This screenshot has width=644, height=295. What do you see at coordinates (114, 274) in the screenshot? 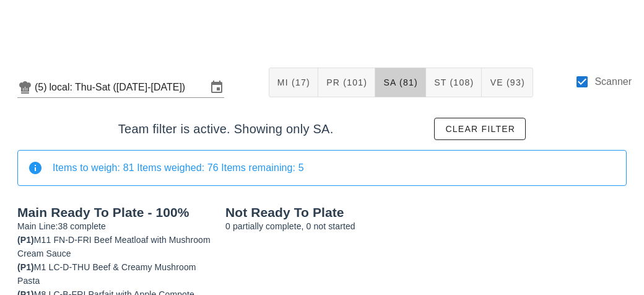
I see `div: M1 LC-D-THU Beef & Creamy Mushroom Pasta` at bounding box center [114, 274].